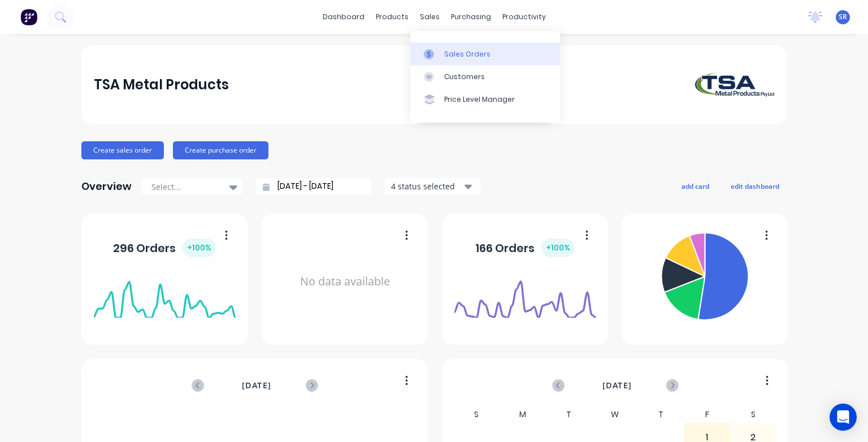 The image size is (868, 442). Describe the element at coordinates (106, 186) in the screenshot. I see `div: Overview` at that location.